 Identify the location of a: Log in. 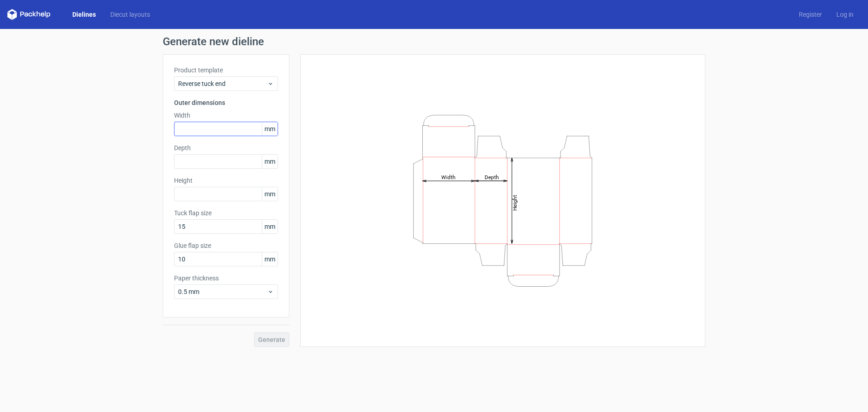
(845, 14).